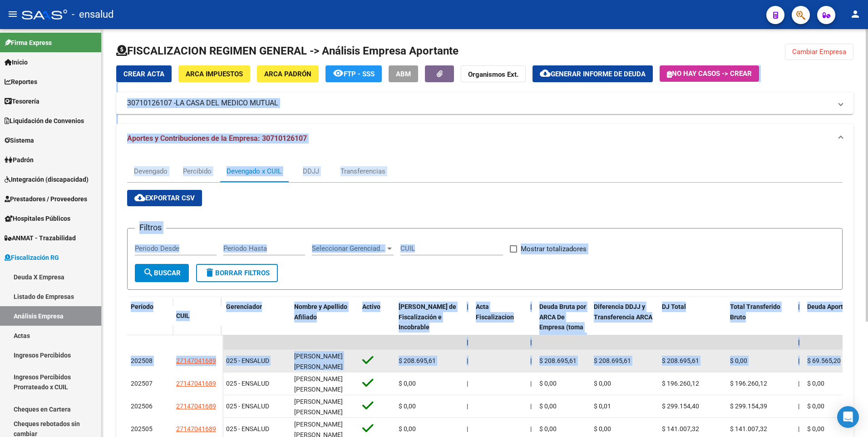 The height and width of the screenshot is (437, 868). Describe the element at coordinates (749, 384) in the screenshot. I see `span: $ 196.260,12` at that location.